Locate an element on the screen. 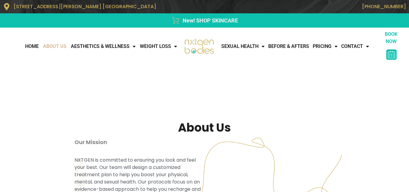 The width and height of the screenshot is (409, 192). p: BOOK NOW is located at coordinates (391, 38).